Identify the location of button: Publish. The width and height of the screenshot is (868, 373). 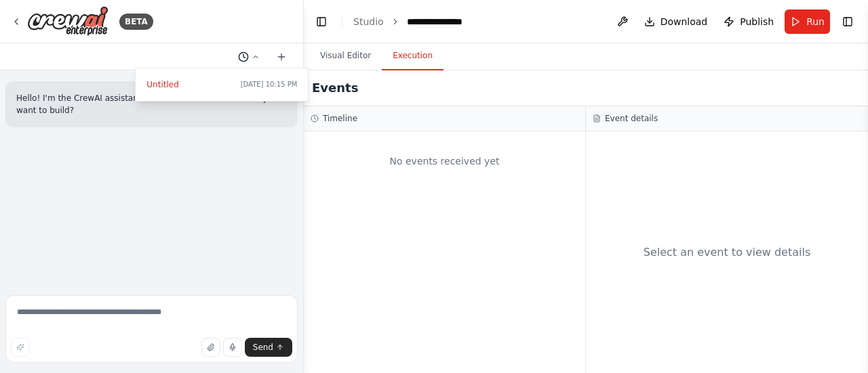
(749, 22).